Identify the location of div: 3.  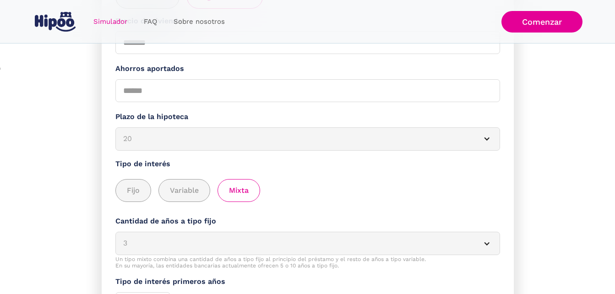
(297, 243).